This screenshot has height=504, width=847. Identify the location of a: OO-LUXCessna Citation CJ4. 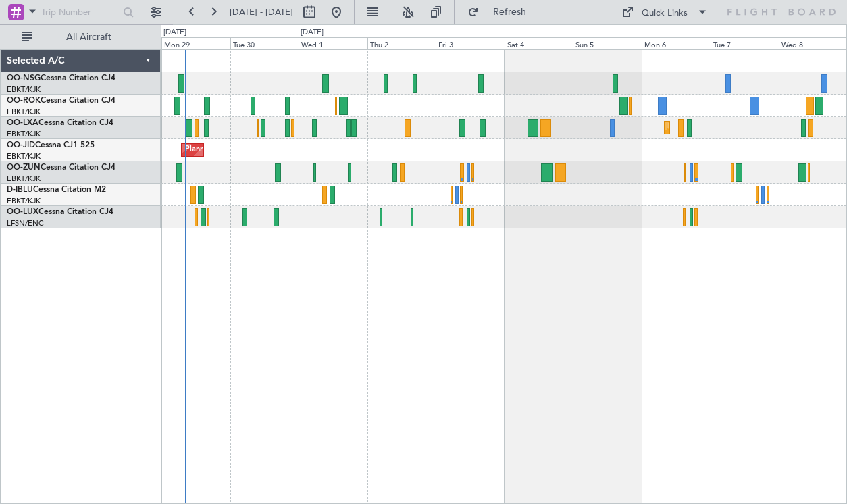
(60, 212).